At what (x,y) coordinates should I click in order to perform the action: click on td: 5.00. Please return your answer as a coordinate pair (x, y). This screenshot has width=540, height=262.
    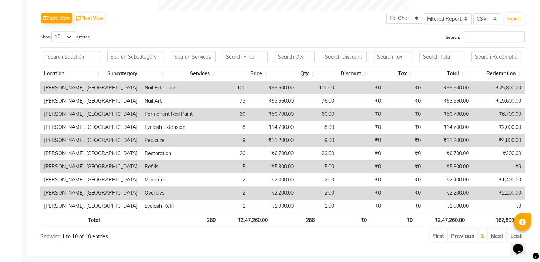
    Looking at the image, I should click on (318, 167).